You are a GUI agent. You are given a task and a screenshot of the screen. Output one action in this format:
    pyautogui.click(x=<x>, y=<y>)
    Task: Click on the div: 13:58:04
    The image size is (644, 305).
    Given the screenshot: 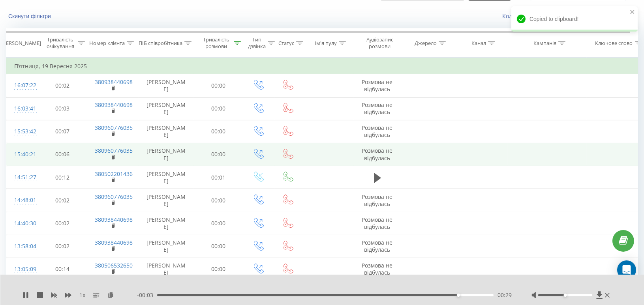 What is the action you would take?
    pyautogui.click(x=22, y=247)
    